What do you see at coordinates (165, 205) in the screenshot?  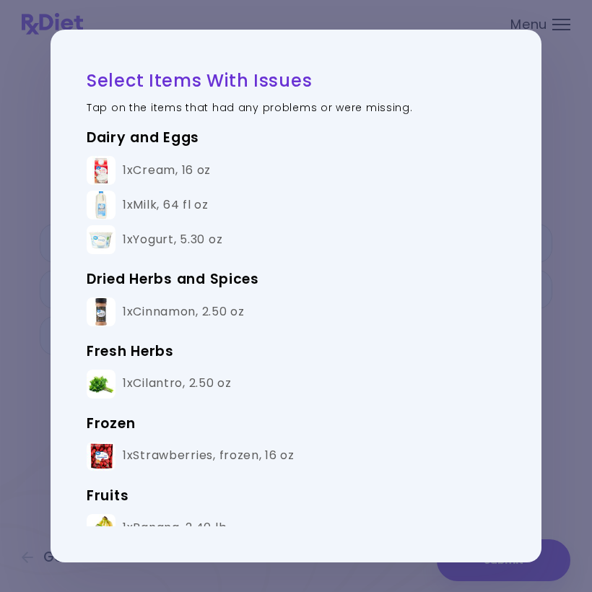 I see `div: 1x Milk , 64 fl oz` at bounding box center [165, 205].